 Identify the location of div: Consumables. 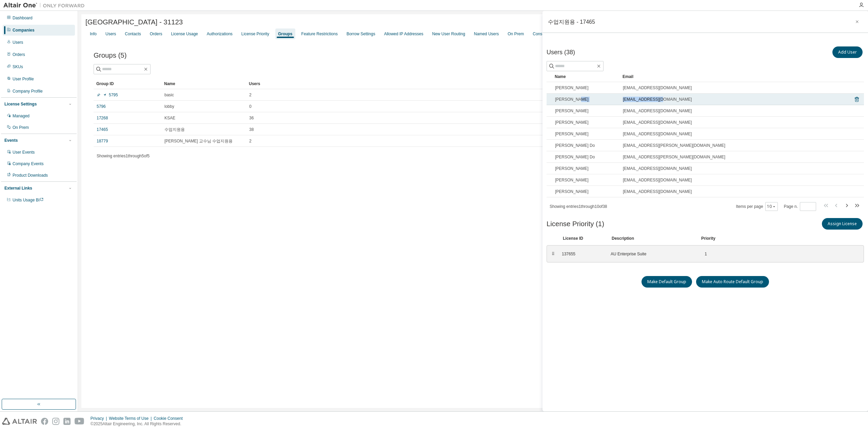
(545, 34).